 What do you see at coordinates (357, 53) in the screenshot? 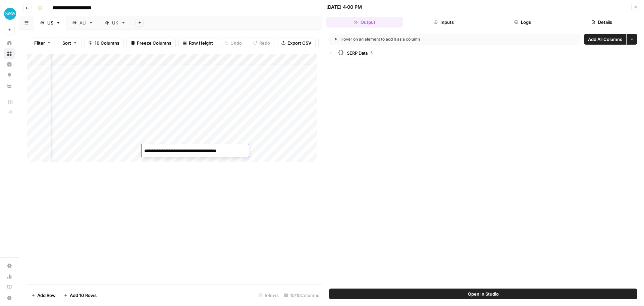
I see `span: SERP Data` at bounding box center [357, 53].